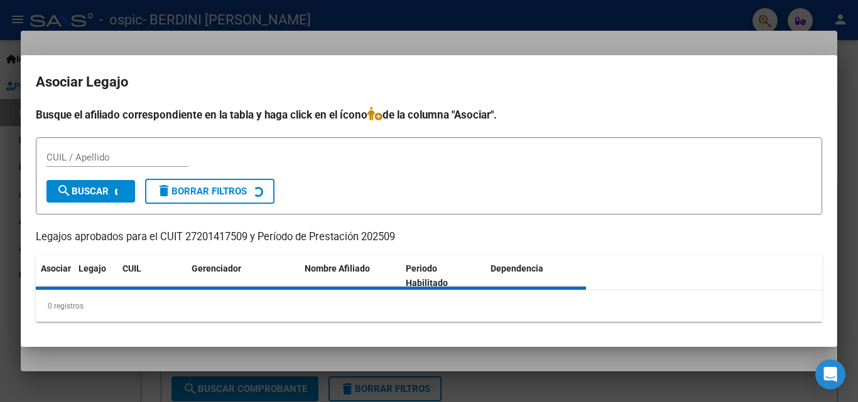 This screenshot has width=858, height=402. What do you see at coordinates (210, 191) in the screenshot?
I see `button: Borrar Filtros` at bounding box center [210, 191].